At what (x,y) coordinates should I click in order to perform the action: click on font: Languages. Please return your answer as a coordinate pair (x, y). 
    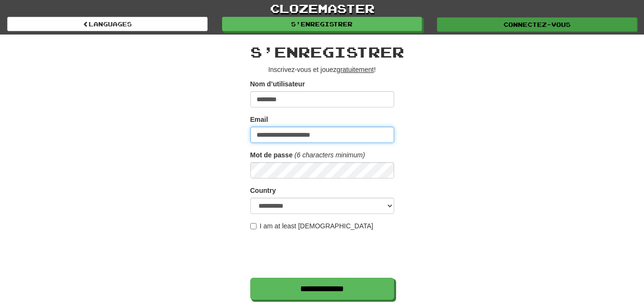
    Looking at the image, I should click on (110, 24).